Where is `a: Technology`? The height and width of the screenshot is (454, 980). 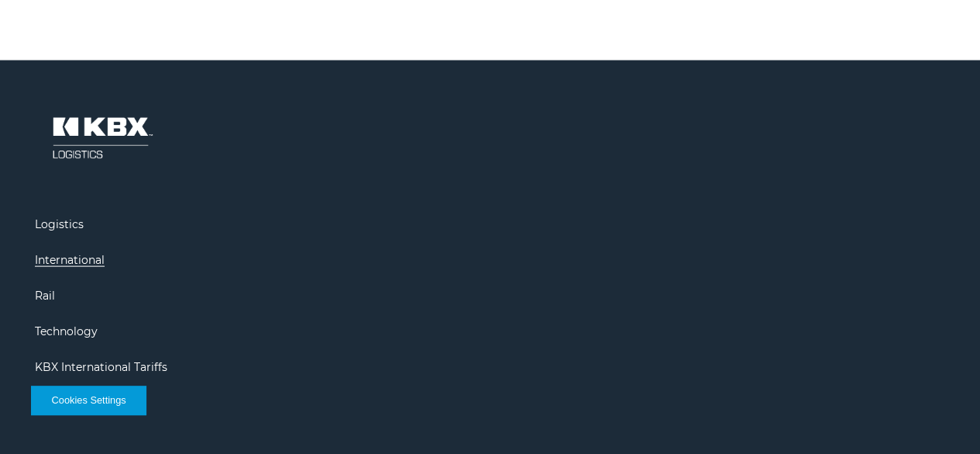 a: Technology is located at coordinates (66, 331).